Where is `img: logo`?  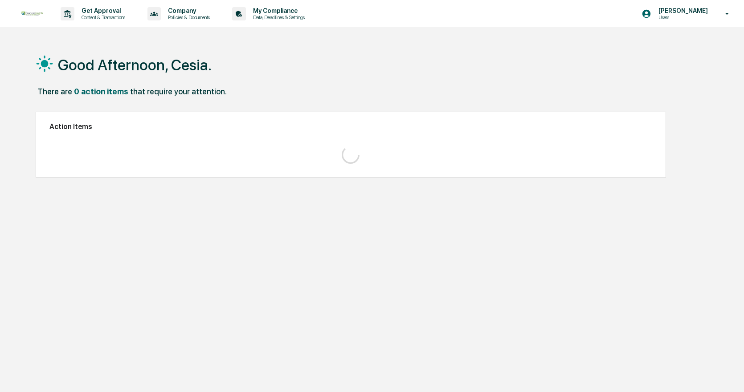
img: logo is located at coordinates (32, 14).